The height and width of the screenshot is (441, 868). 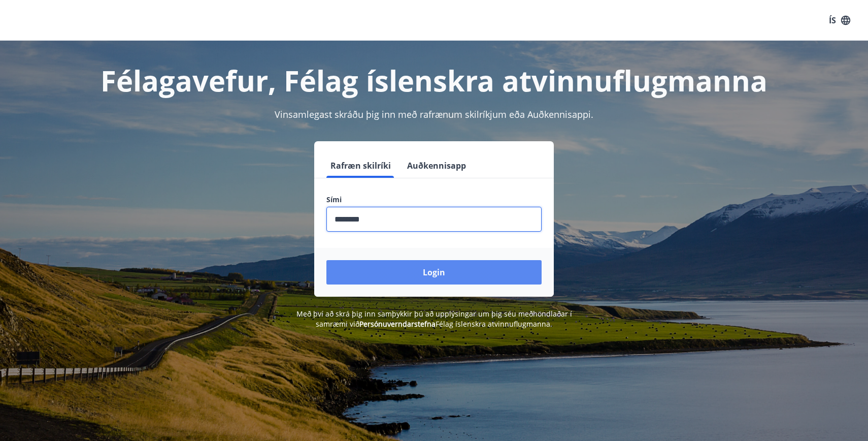 I want to click on span: Með því að skrá þig inn samþykkir þú að upplýsingar um þig séu meðhöndlaðar í samræmi við Félag í..., so click(x=434, y=318).